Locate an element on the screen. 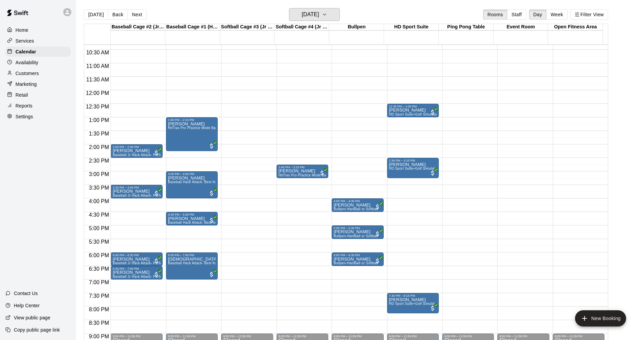 This screenshot has height=340, width=644. div: Baseball Cage #2 (Jr Hack Attack) is located at coordinates (138, 27).